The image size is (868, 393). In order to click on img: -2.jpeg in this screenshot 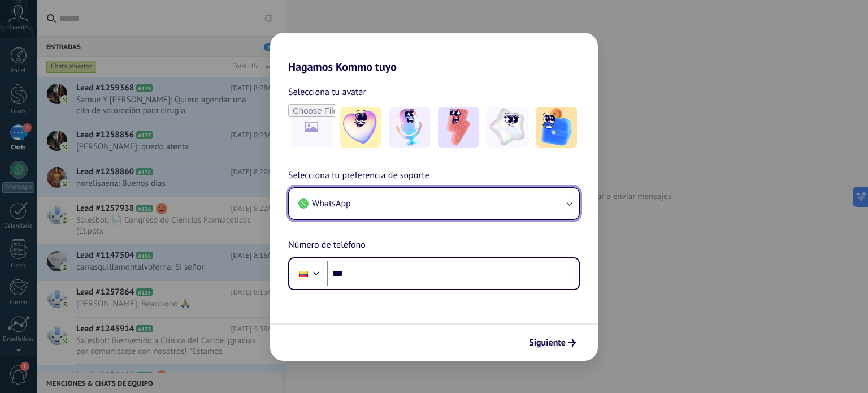, I will do `click(410, 127)`.